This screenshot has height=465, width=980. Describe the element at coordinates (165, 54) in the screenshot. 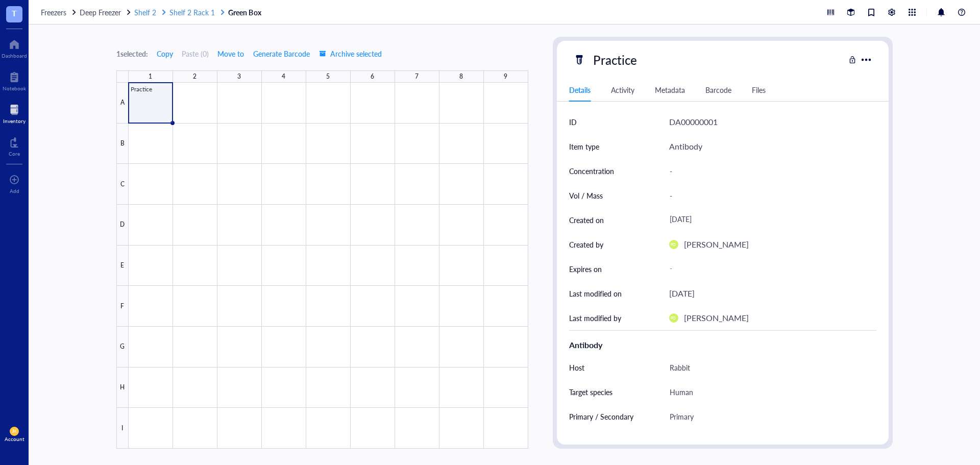

I see `span: Copy` at that location.